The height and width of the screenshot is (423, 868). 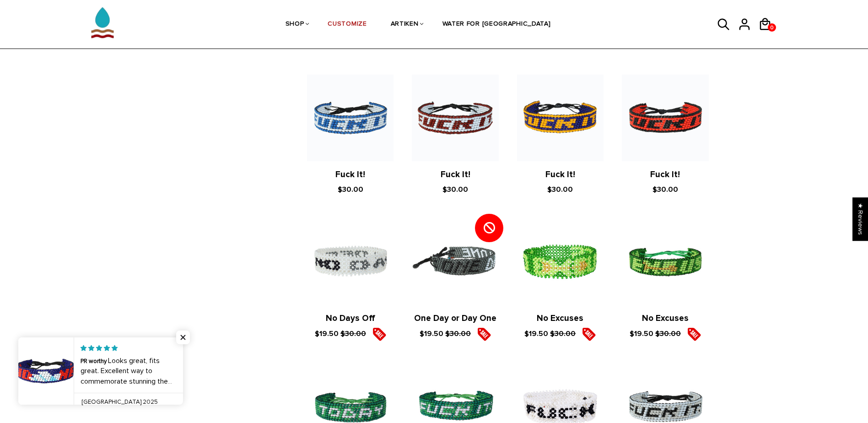 What do you see at coordinates (404, 25) in the screenshot?
I see `a: ARTIKEN` at bounding box center [404, 25].